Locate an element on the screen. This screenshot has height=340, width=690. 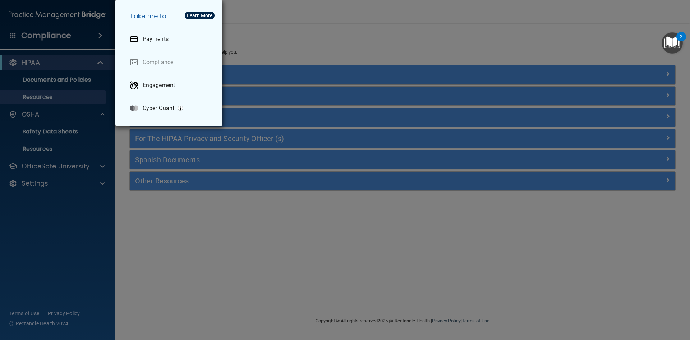
h5: Take me to: is located at coordinates (170, 16).